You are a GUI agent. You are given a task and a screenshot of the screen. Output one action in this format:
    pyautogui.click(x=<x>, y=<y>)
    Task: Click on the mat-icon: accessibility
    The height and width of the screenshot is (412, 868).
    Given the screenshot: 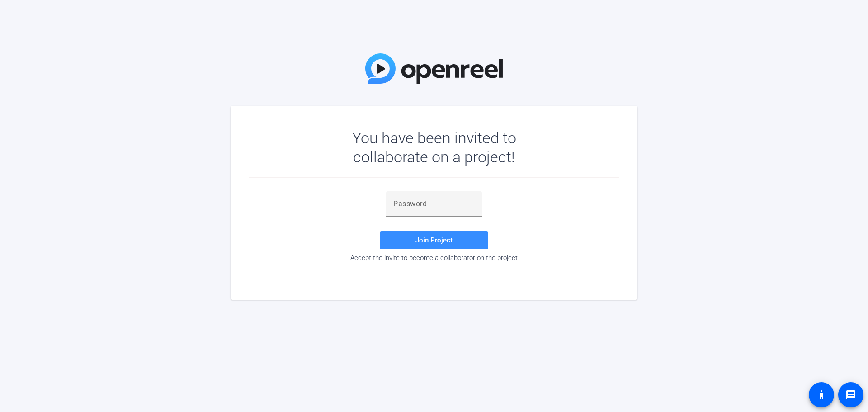 What is the action you would take?
    pyautogui.click(x=822, y=395)
    